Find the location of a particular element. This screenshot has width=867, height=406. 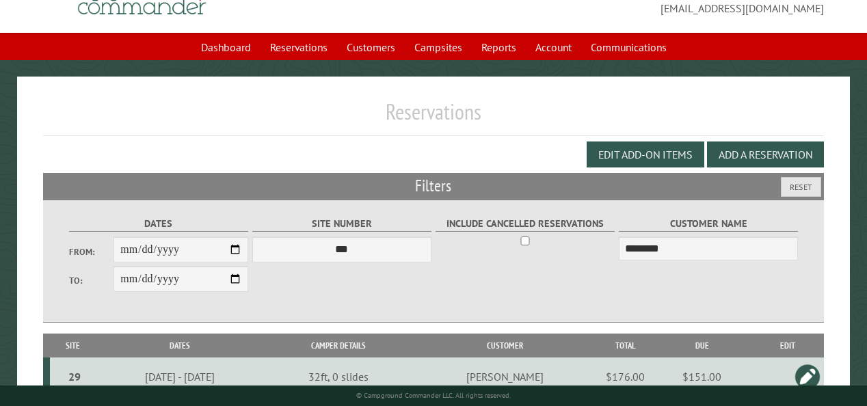

td: $176.00 is located at coordinates (625, 377).